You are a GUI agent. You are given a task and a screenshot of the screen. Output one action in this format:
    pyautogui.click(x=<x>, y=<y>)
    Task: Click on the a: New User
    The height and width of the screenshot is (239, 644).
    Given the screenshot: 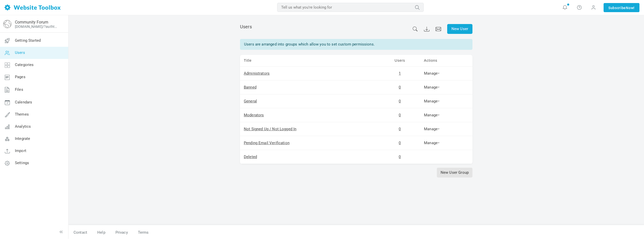 What is the action you would take?
    pyautogui.click(x=460, y=29)
    